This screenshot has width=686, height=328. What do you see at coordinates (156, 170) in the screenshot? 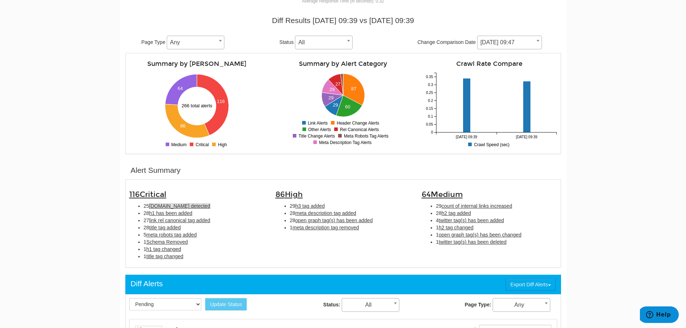
I see `div: Alert Summary` at bounding box center [156, 170].